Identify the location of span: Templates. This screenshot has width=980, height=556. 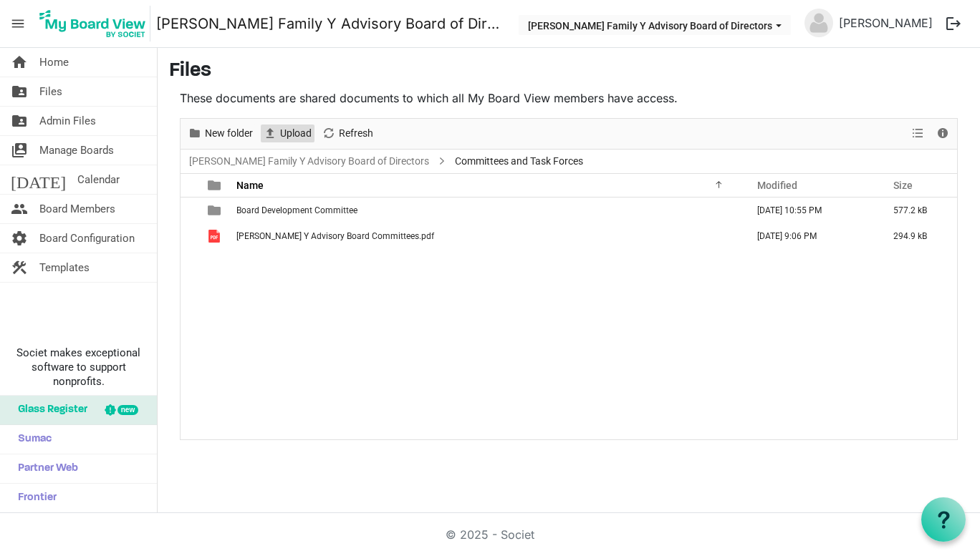
(64, 267).